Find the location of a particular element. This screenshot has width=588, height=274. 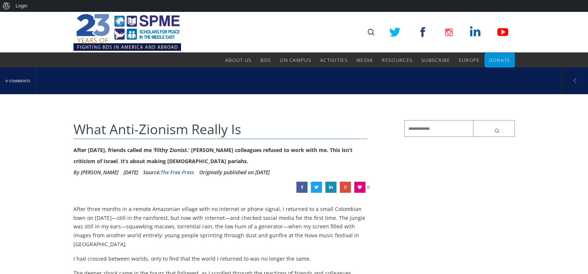

span: Activities is located at coordinates (334, 60).